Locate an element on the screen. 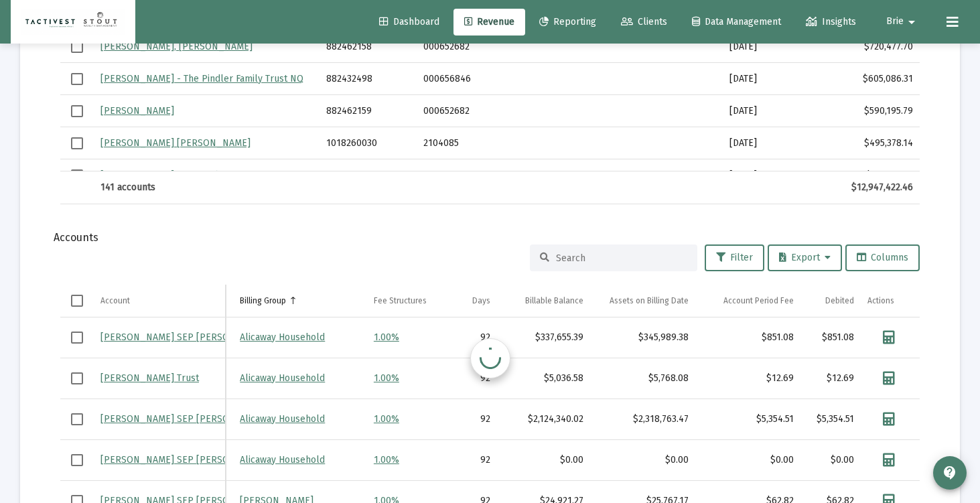 Image resolution: width=980 pixels, height=503 pixels. div: $2,124,340.02 is located at coordinates (543, 420).